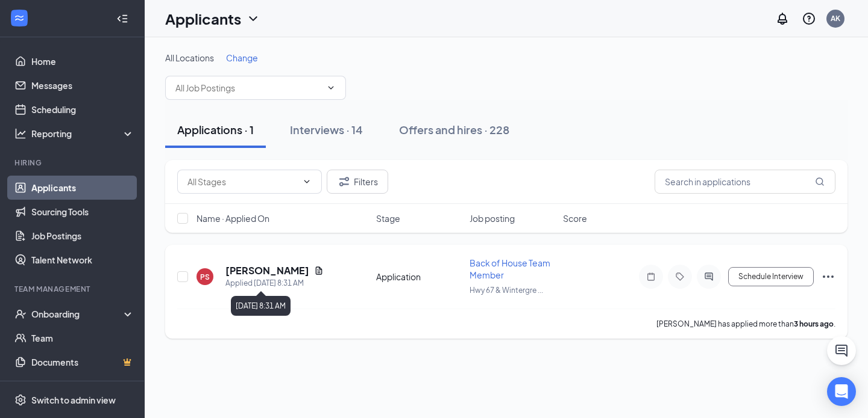  What do you see at coordinates (809, 18) in the screenshot?
I see `svg: QuestionInfo` at bounding box center [809, 18].